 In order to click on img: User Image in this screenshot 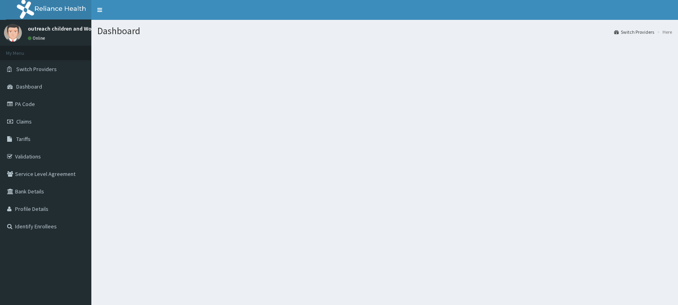, I will do `click(13, 33)`.